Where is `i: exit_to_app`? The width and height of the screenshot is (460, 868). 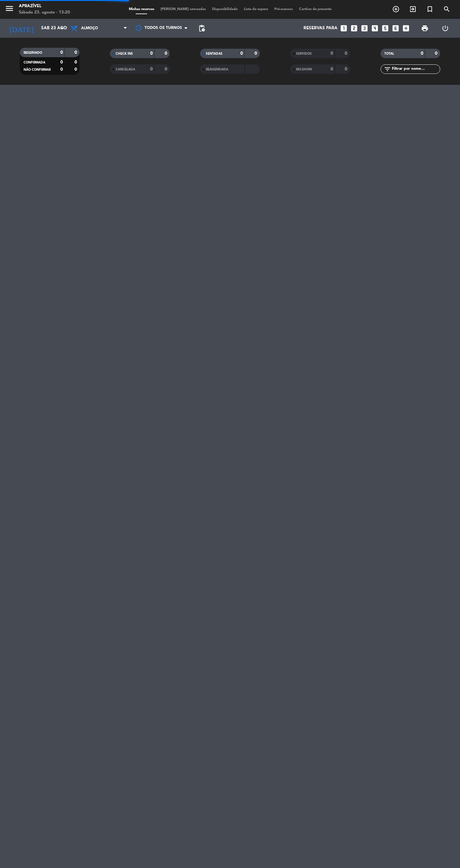 i: exit_to_app is located at coordinates (413, 9).